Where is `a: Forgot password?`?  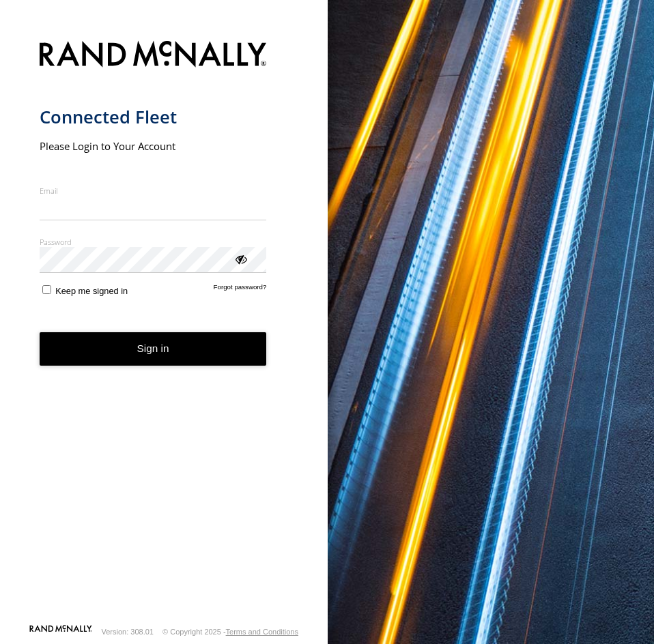 a: Forgot password? is located at coordinates (240, 289).